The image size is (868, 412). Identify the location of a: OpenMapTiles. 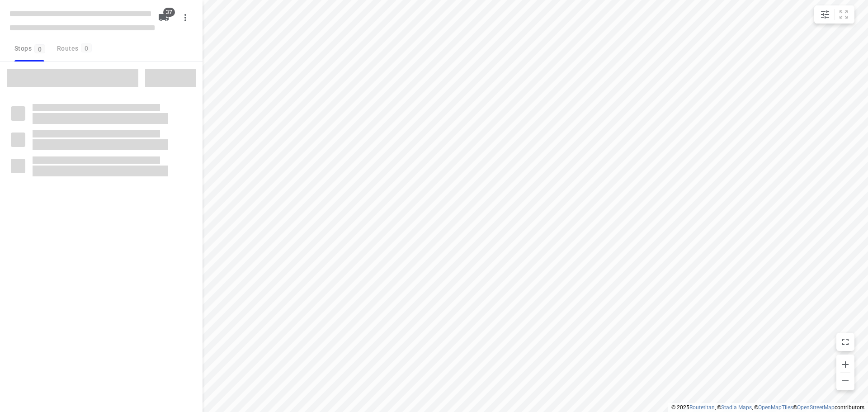
(775, 408).